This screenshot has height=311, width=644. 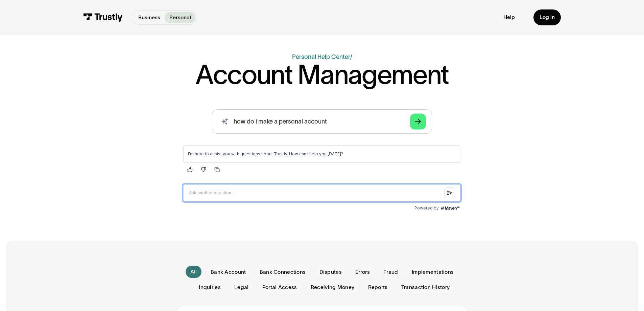 What do you see at coordinates (149, 17) in the screenshot?
I see `a: Business` at bounding box center [149, 17].